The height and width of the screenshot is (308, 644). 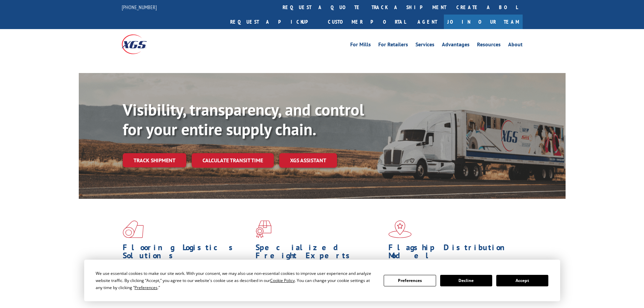 What do you see at coordinates (456, 46) in the screenshot?
I see `a: Advantages` at bounding box center [456, 46].